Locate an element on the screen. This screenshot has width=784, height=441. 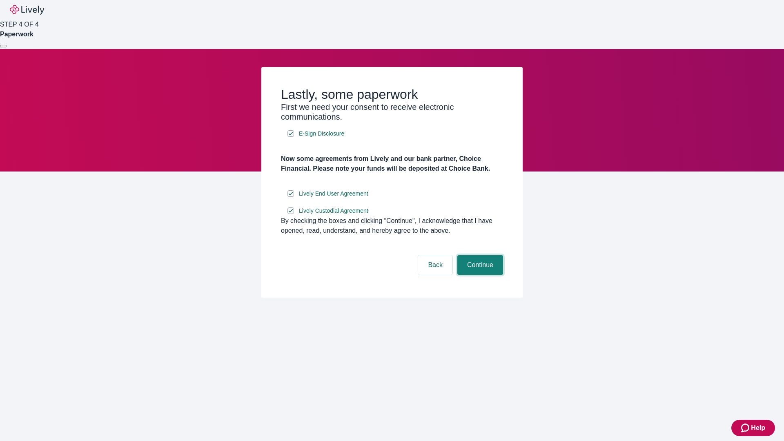
img: Lively is located at coordinates (27, 10).